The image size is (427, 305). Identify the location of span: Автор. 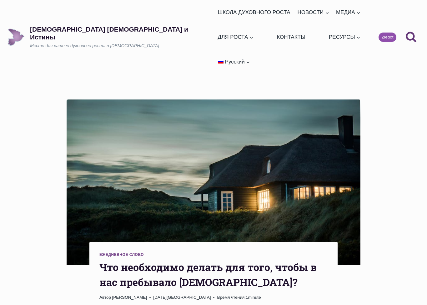
(105, 297).